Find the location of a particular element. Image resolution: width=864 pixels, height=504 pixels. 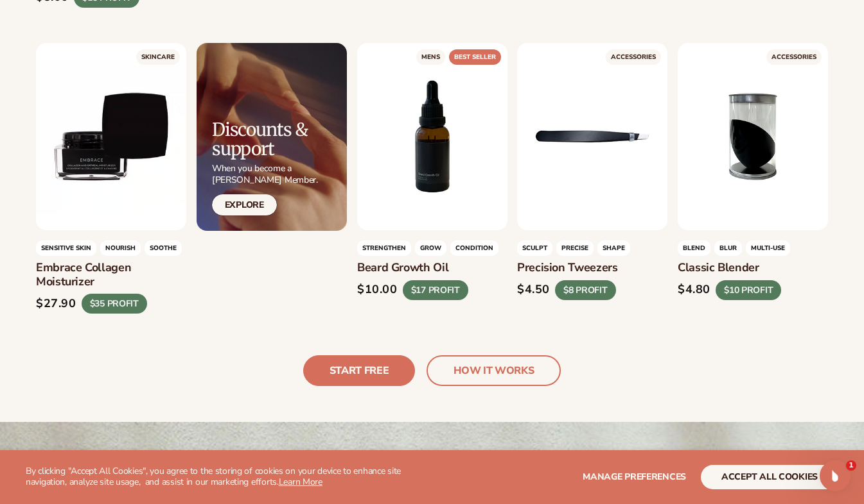

span: precise is located at coordinates (574, 249).